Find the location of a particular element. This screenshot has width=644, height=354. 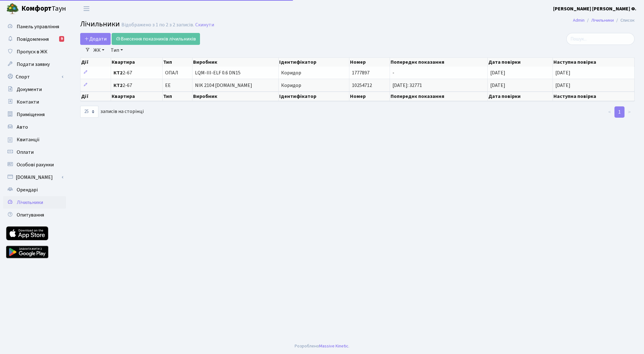

a: Особові рахунки is located at coordinates (35, 165).